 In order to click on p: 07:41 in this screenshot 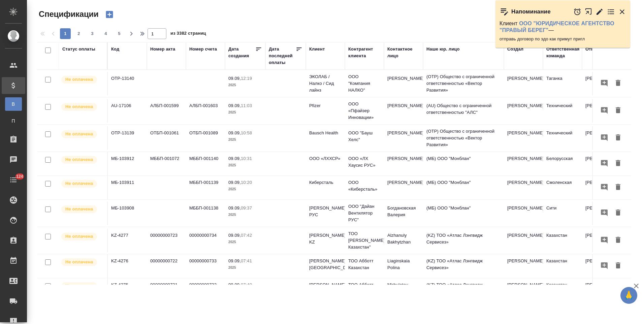, I will do `click(246, 261)`.